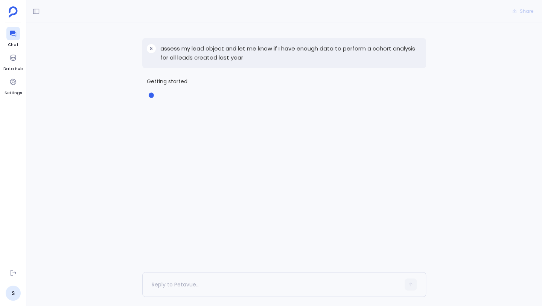  What do you see at coordinates (13, 37) in the screenshot?
I see `a: Chat` at bounding box center [13, 37].